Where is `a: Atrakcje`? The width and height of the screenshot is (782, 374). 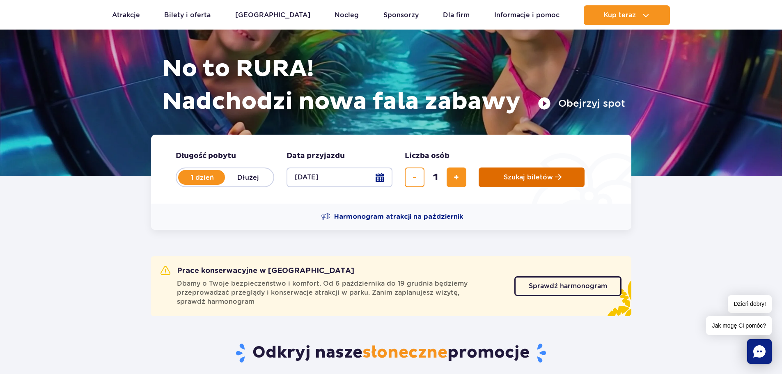 a: Atrakcje is located at coordinates (126, 15).